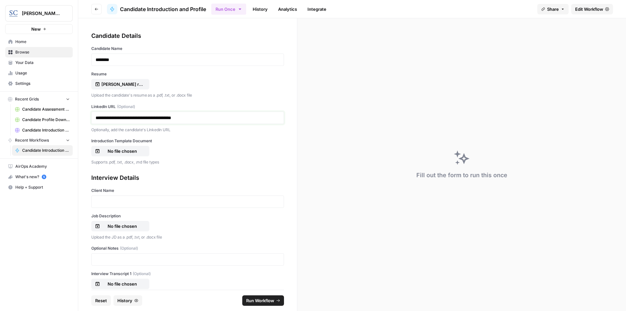 The height and width of the screenshot is (311, 626). What do you see at coordinates (39, 42) in the screenshot?
I see `a: Home` at bounding box center [39, 42].